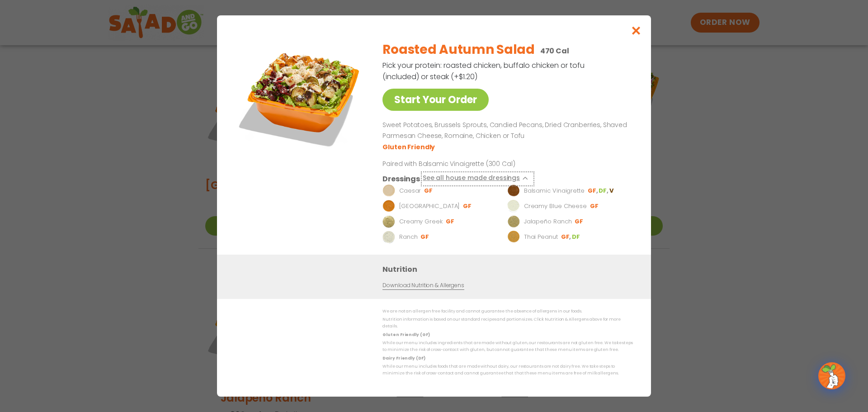  I want to click on p: Balsamic Vinaigrette, so click(554, 191).